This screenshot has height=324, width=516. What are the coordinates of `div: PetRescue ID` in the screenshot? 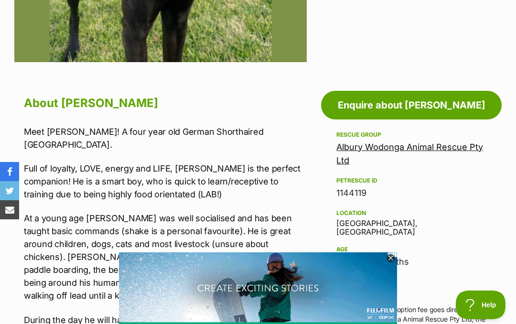 It's located at (411, 181).